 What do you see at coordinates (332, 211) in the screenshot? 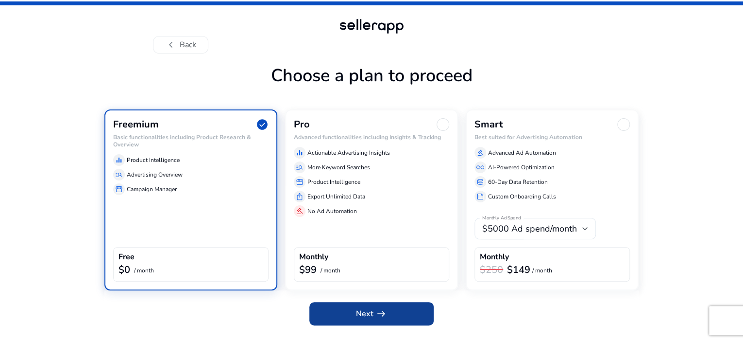
I see `p: No Ad Automation` at bounding box center [332, 211].